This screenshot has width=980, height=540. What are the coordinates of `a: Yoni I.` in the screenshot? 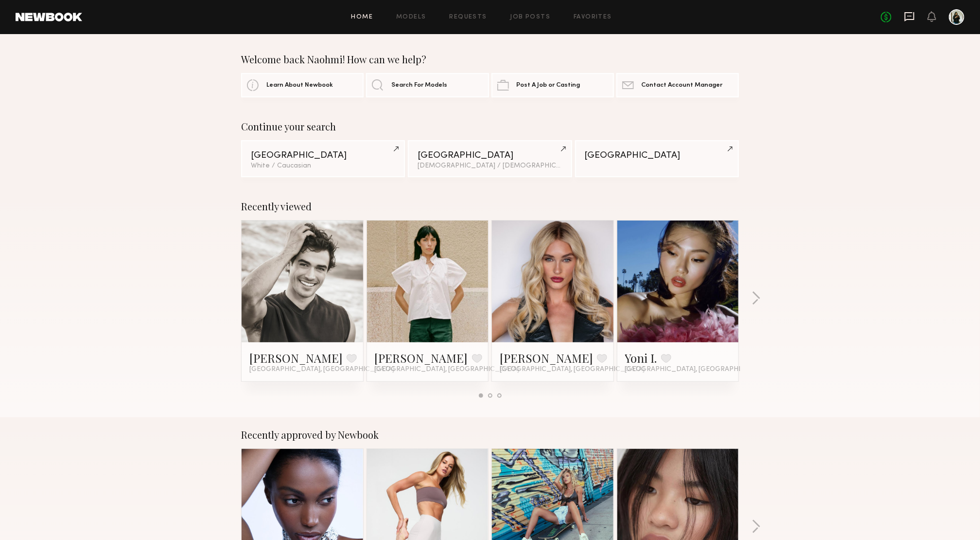 It's located at (641, 358).